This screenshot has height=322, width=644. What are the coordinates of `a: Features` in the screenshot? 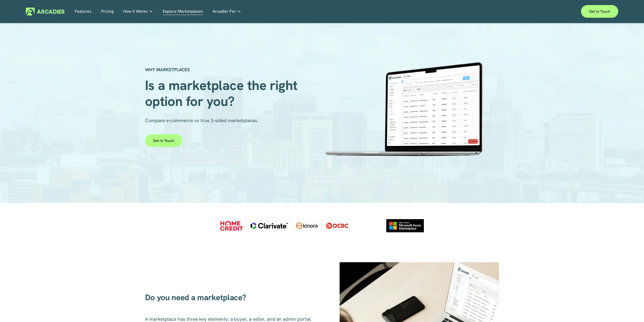 It's located at (83, 11).